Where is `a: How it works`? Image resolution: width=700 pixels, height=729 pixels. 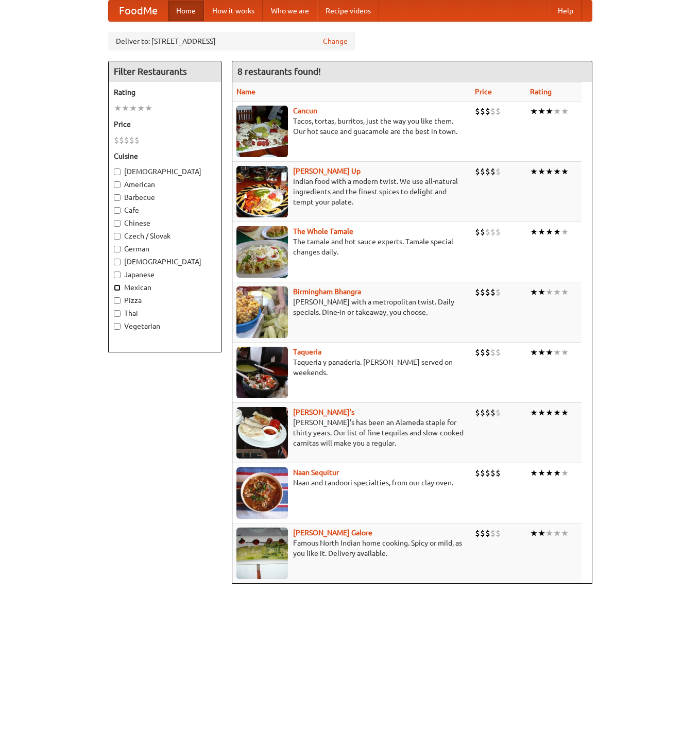 a: How it works is located at coordinates (234, 11).